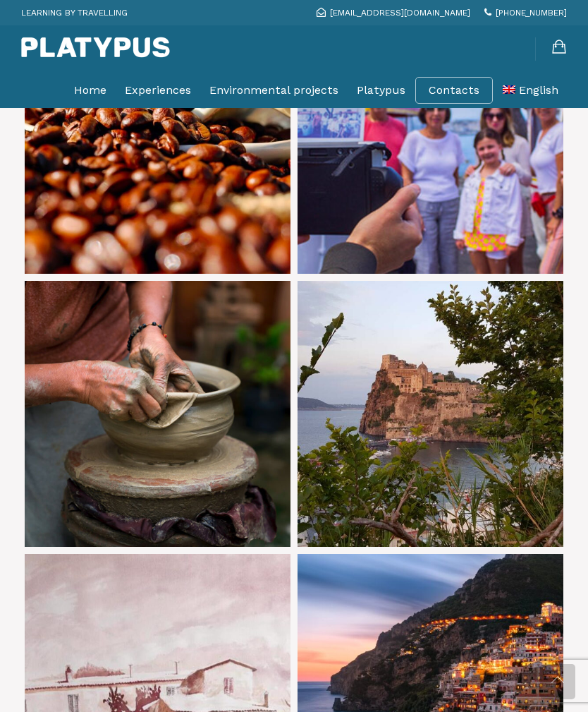 The height and width of the screenshot is (712, 588). Describe the element at coordinates (454, 91) in the screenshot. I see `a: Contacts` at that location.